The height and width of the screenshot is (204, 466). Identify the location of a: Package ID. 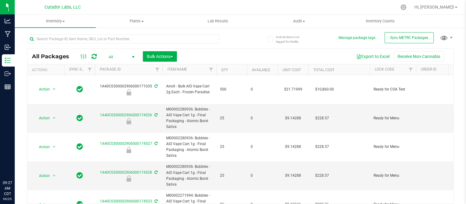
(110, 69).